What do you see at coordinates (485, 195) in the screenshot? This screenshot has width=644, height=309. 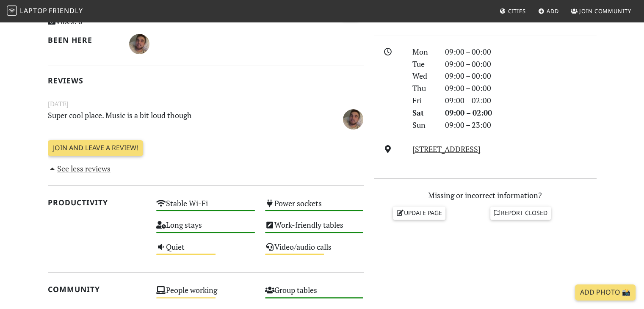 I see `p: Missing or incorrect information?` at bounding box center [485, 195].